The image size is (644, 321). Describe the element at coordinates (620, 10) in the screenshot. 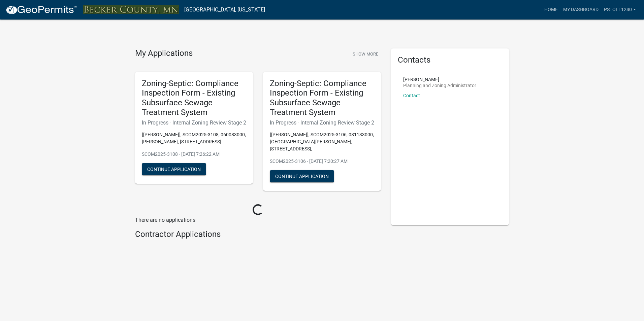

I see `a: pstoll1240` at that location.